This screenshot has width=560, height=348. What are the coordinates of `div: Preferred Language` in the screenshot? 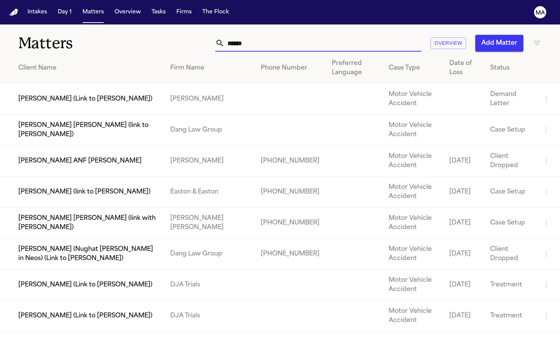 It's located at (354, 68).